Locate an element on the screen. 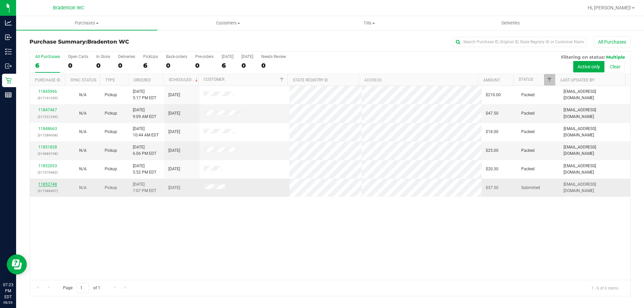 The width and height of the screenshot is (644, 308). p: (317388407) is located at coordinates (47, 191).